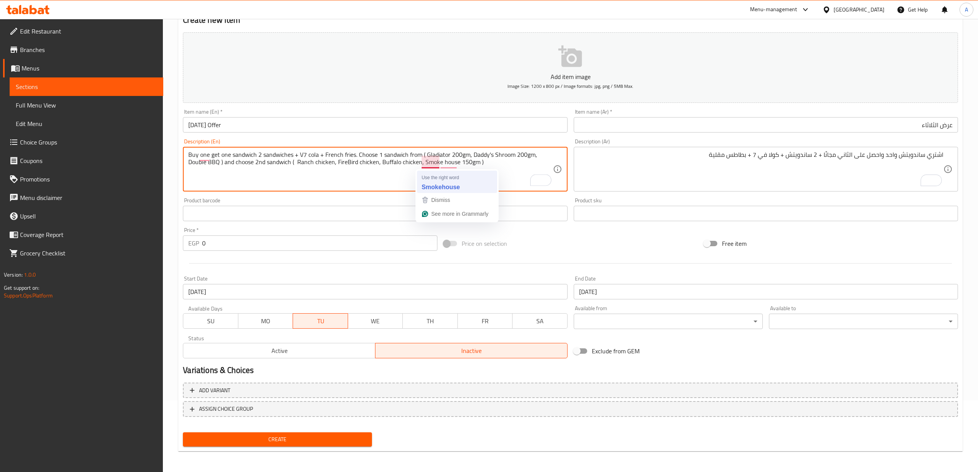 This screenshot has width=978, height=472. What do you see at coordinates (766, 125) in the screenshot?
I see `input: Enter name Ar` at bounding box center [766, 125].